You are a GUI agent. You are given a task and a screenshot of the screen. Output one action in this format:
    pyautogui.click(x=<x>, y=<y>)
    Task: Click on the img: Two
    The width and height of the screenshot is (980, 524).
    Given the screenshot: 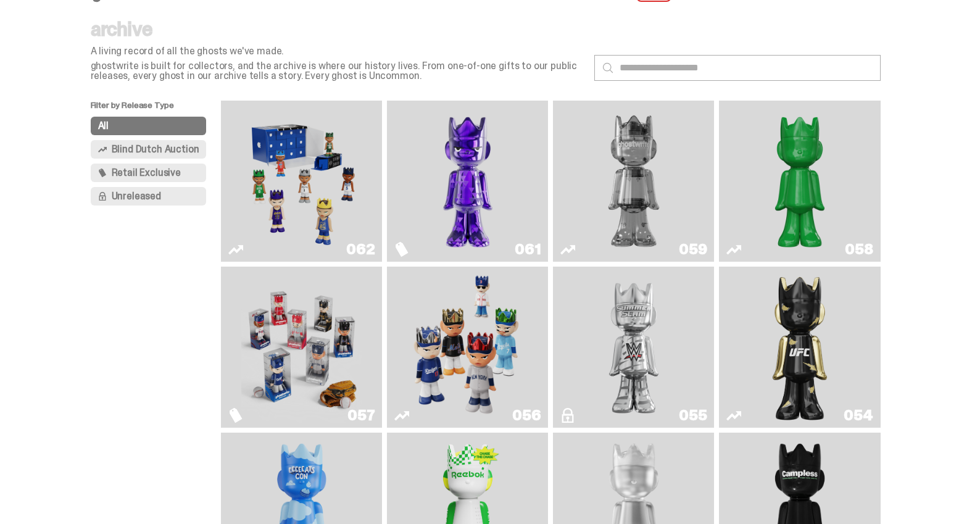 What is the action you would take?
    pyautogui.click(x=634, y=181)
    